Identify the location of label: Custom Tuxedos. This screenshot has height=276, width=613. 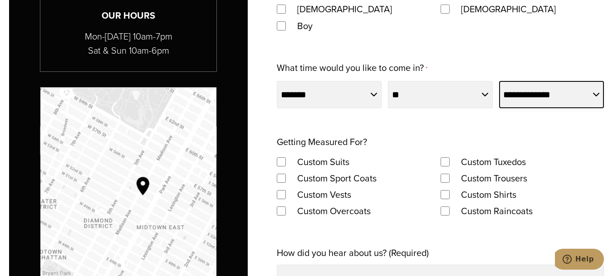
(494, 162).